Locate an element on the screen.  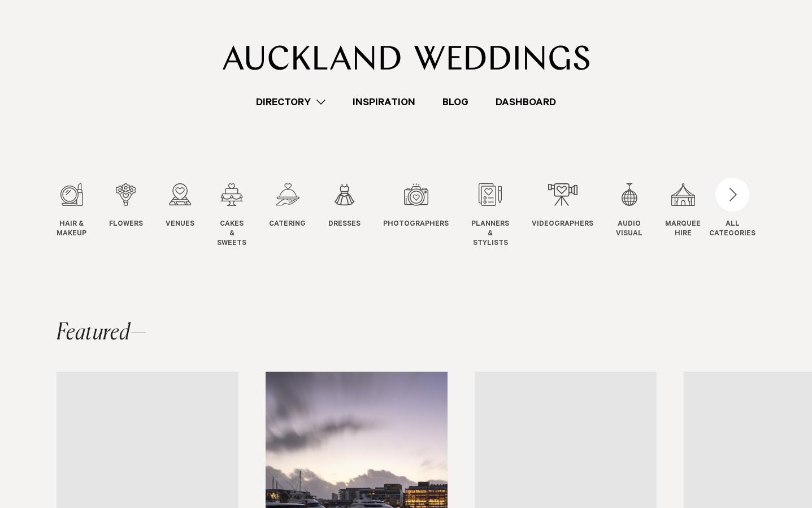
span: Venues is located at coordinates (179, 225).